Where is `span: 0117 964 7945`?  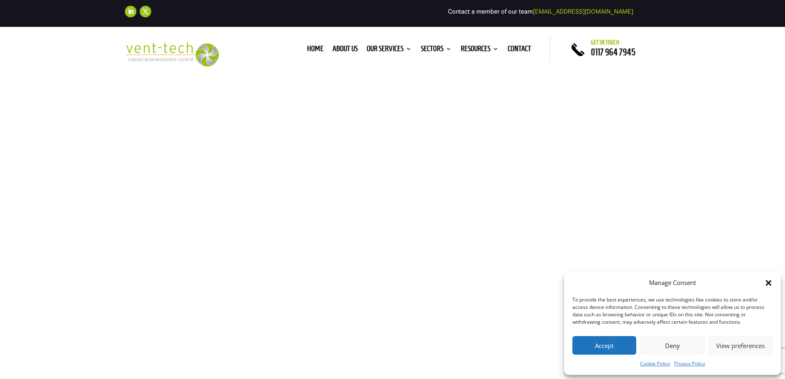
span: 0117 964 7945 is located at coordinates (613, 52).